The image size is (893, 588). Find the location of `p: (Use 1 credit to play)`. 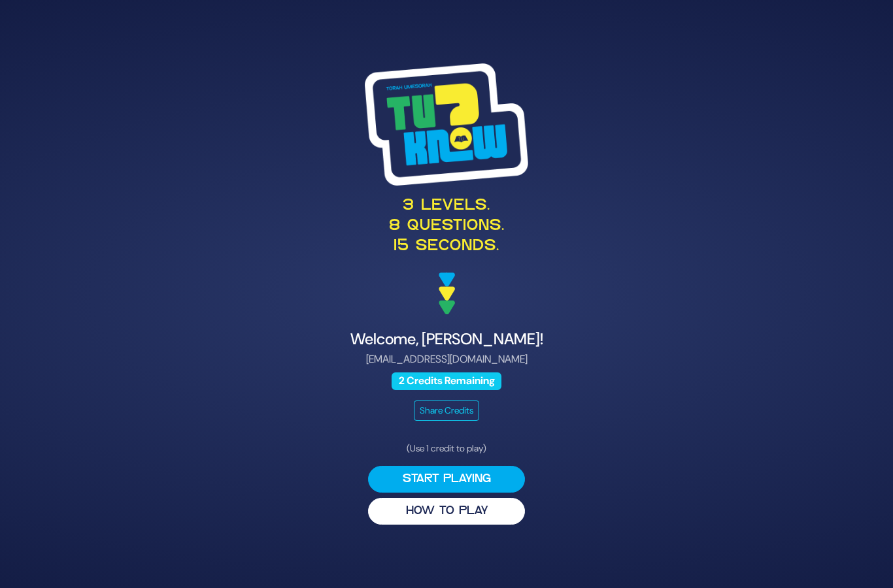

p: (Use 1 credit to play) is located at coordinates (447, 449).